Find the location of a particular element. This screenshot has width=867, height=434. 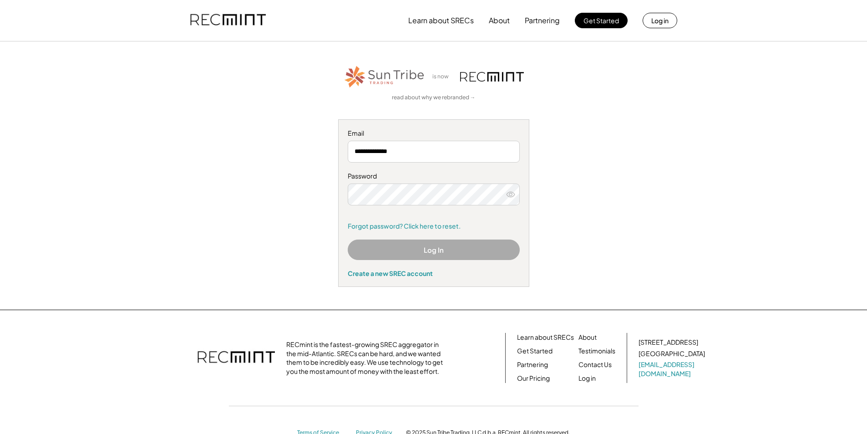

div: RECmint is the fastest-growing SREC aggregator in the mid-Atlantic. SRECs can be hard, and we wan... is located at coordinates (367, 358).